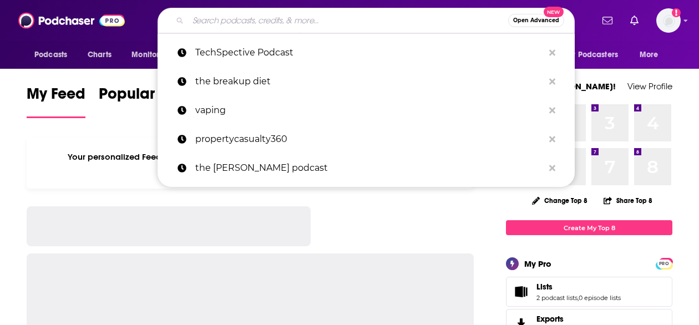  Describe the element at coordinates (668, 21) in the screenshot. I see `img: User Profile` at that location.